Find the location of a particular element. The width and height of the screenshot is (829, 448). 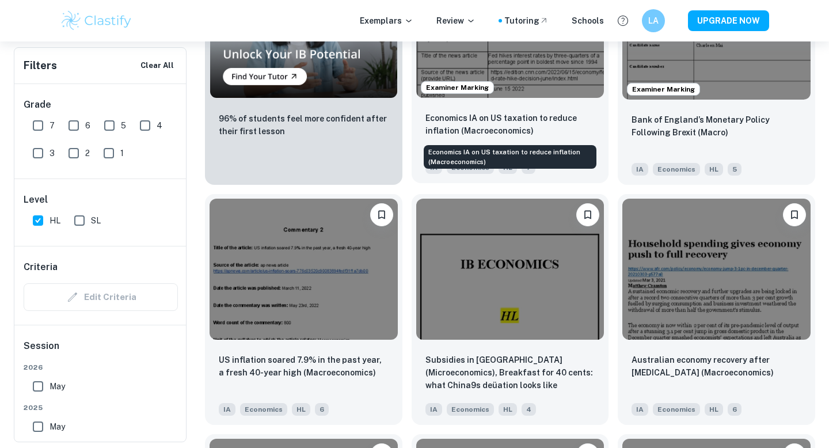

div: Economics IA on US taxation to reduce inflation (Macroeconomics) is located at coordinates (510, 157).